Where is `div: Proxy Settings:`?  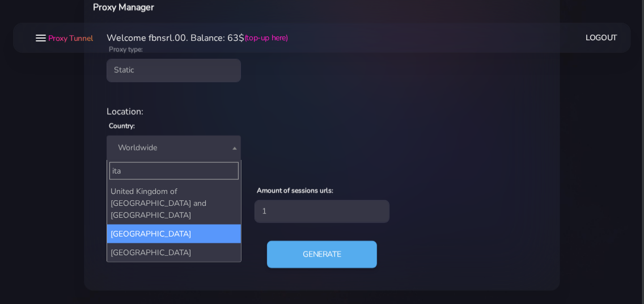 div: Proxy Settings: is located at coordinates (322, 176).